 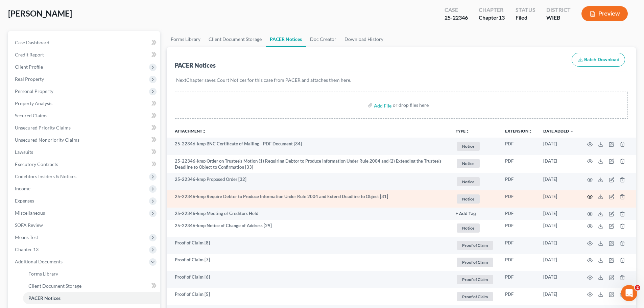 I want to click on a: + Add Tag, so click(x=475, y=214).